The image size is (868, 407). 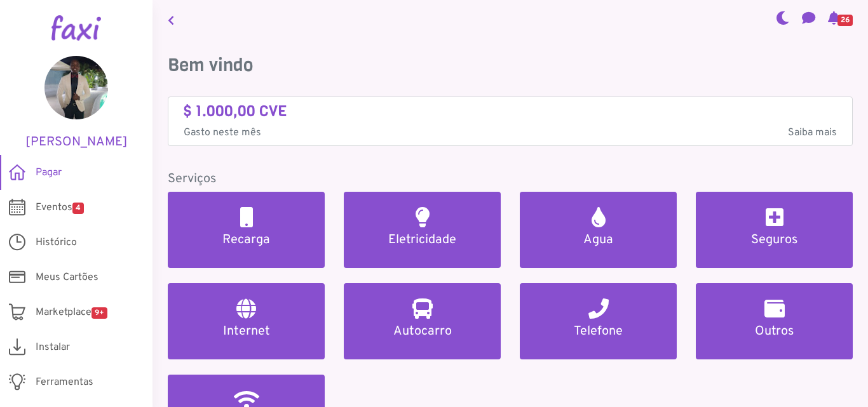 I want to click on span: Histórico, so click(x=56, y=243).